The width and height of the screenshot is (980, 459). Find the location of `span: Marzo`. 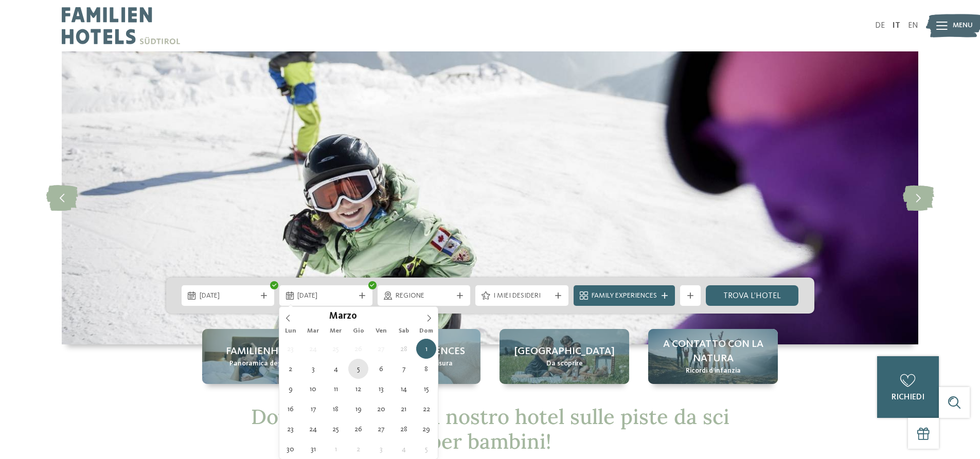

span: Marzo is located at coordinates (343, 317).